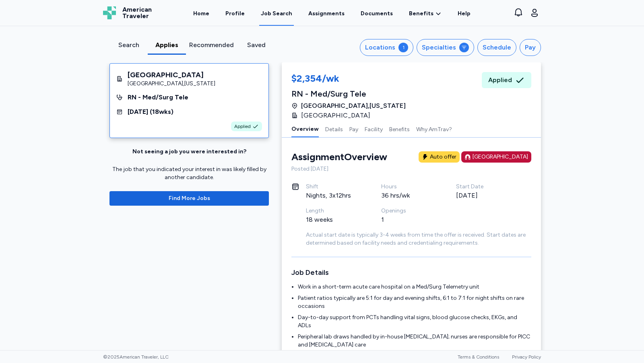  I want to click on div: Pay, so click(530, 47).